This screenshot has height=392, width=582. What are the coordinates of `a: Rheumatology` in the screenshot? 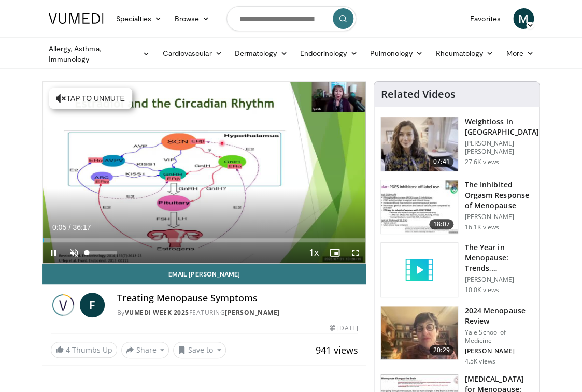 It's located at (464, 54).